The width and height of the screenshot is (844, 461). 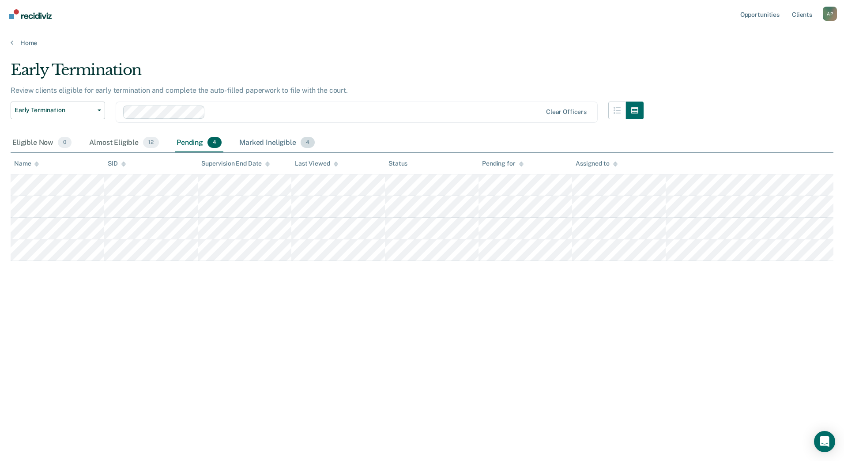 I want to click on img: Recidiviz, so click(x=30, y=14).